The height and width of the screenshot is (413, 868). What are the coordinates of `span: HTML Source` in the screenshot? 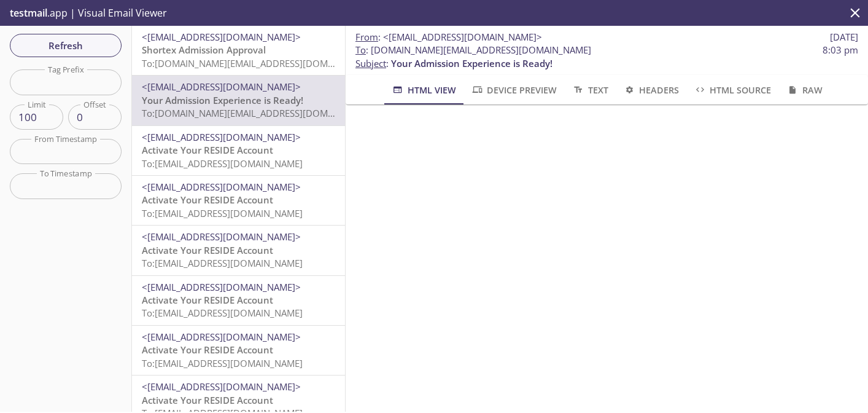 It's located at (733, 90).